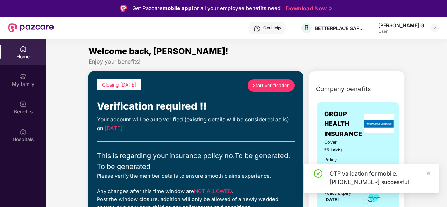  Describe the element at coordinates (213, 191) in the screenshot. I see `span: NOT ALLOWED` at that location.